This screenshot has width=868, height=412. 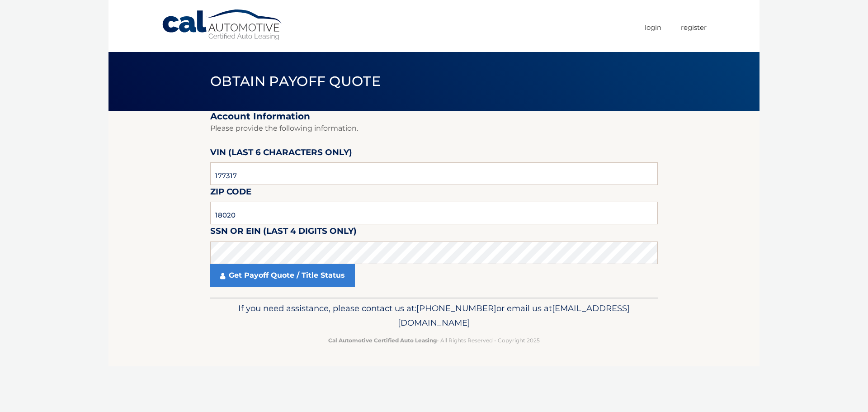 I want to click on p: If you need assistance, please contact us at: or email us at, so click(x=434, y=316).